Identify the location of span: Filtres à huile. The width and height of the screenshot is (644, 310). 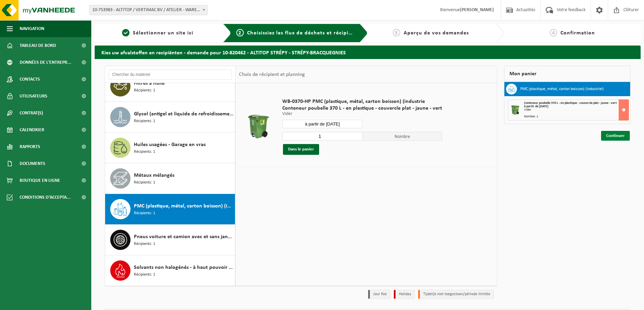
(149, 83).